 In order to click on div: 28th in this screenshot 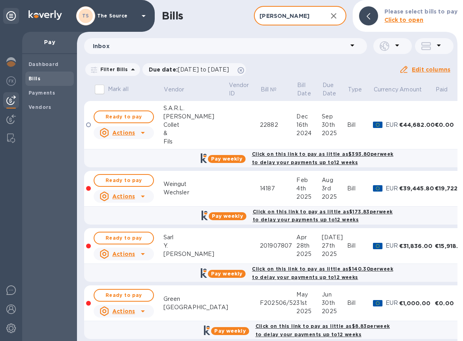, I will do `click(309, 245)`.